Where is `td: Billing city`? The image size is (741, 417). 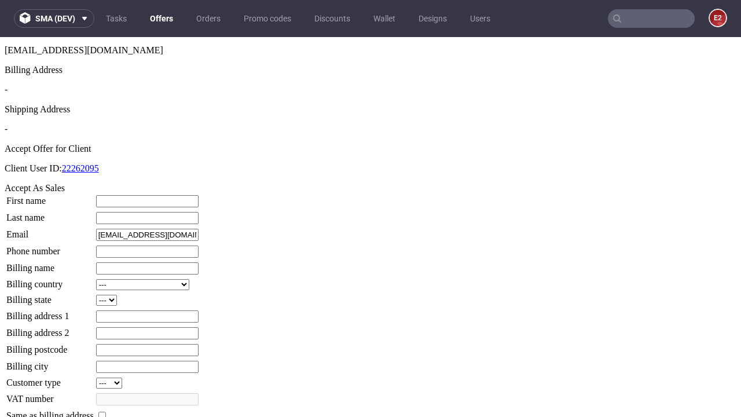 td: Billing city is located at coordinates (50, 330).